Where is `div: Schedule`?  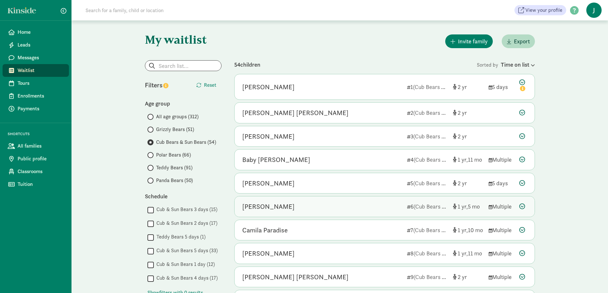 div: Schedule is located at coordinates (183, 196).